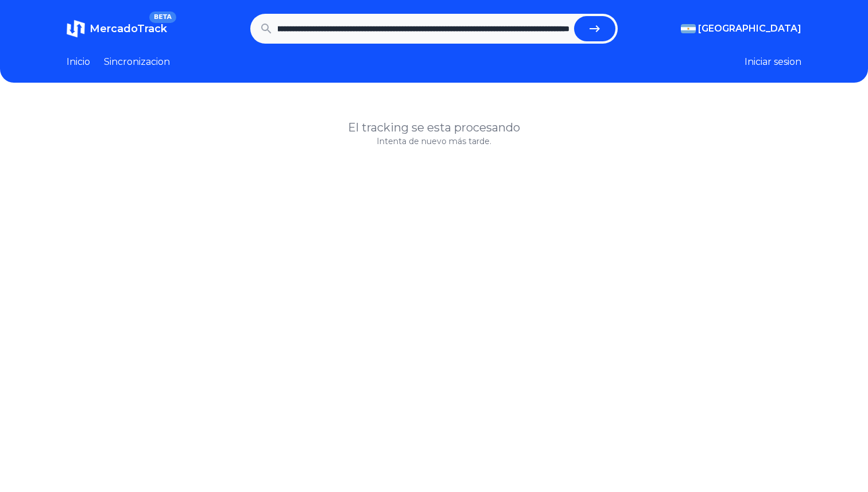 This screenshot has width=868, height=492. What do you see at coordinates (163, 17) in the screenshot?
I see `span: BETA` at bounding box center [163, 17].